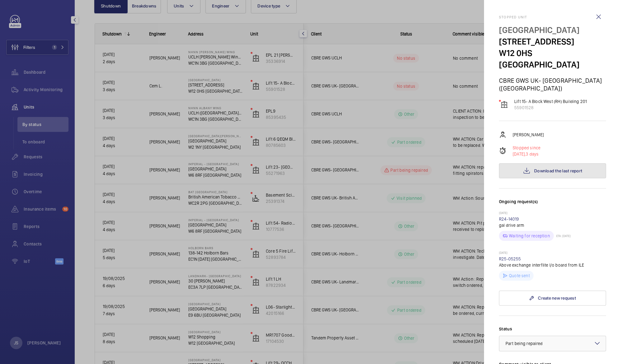  I want to click on button: Download the last report, so click(553, 171).